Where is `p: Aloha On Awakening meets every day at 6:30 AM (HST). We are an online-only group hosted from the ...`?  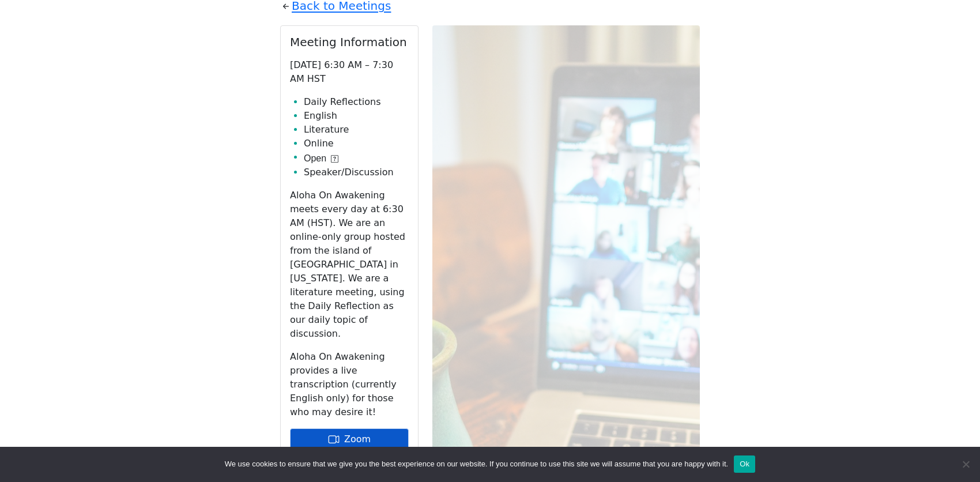 p: Aloha On Awakening meets every day at 6:30 AM (HST). We are an online-only group hosted from the ... is located at coordinates (350, 264).